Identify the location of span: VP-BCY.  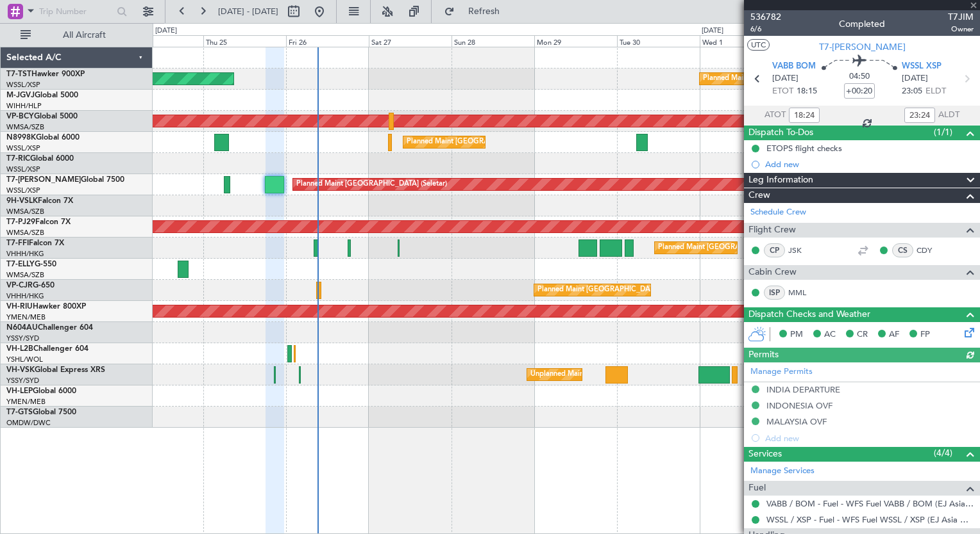
(20, 117).